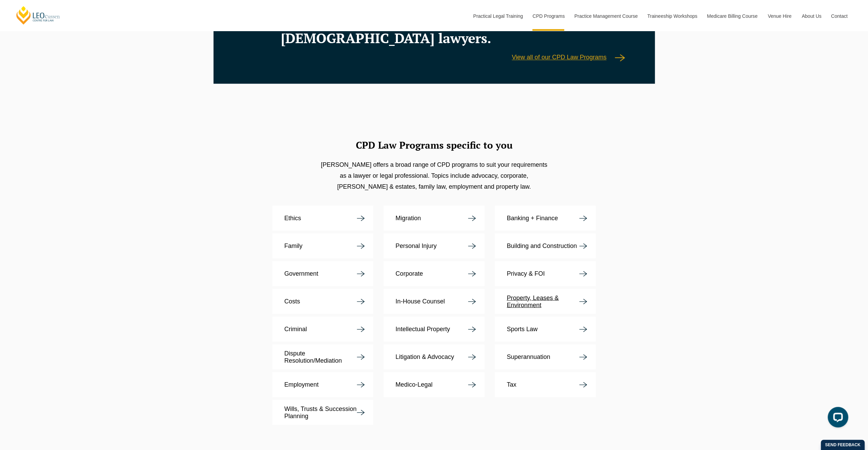 The image size is (868, 450). What do you see at coordinates (732, 16) in the screenshot?
I see `a: Medicare Billing Course` at bounding box center [732, 16].